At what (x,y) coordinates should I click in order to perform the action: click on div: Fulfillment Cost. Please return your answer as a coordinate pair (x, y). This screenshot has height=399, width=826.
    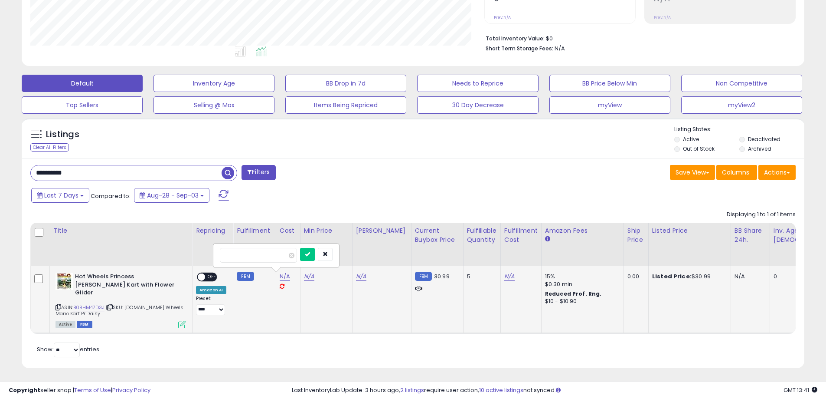
    Looking at the image, I should click on (521, 235).